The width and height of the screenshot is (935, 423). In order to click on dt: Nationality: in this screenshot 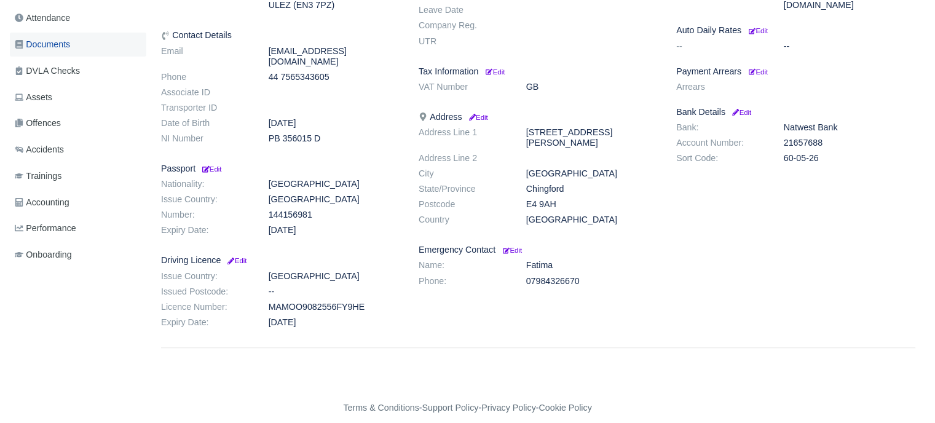, I will do `click(205, 184)`.